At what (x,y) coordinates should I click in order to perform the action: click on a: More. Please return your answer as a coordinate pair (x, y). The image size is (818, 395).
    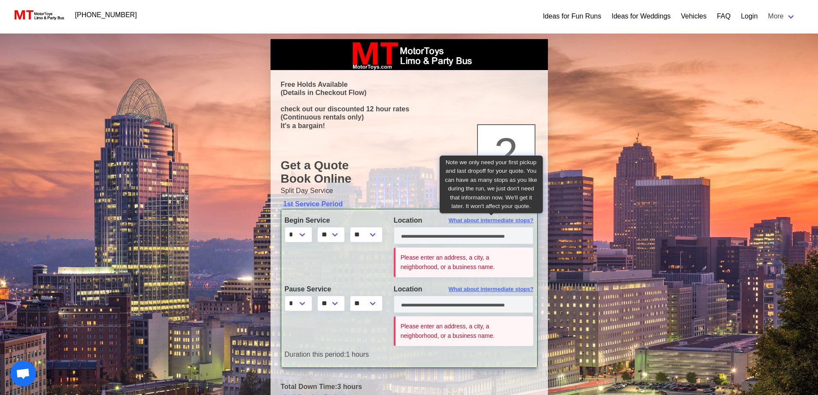
    Looking at the image, I should click on (782, 16).